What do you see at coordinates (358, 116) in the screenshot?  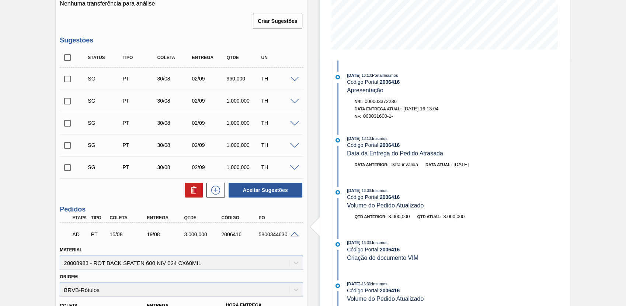 I see `span: NF:` at bounding box center [358, 116].